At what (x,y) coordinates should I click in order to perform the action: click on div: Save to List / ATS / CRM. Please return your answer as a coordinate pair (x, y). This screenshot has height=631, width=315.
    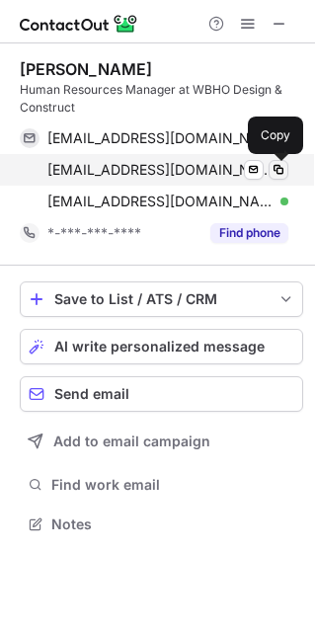
    Looking at the image, I should click on (161, 299).